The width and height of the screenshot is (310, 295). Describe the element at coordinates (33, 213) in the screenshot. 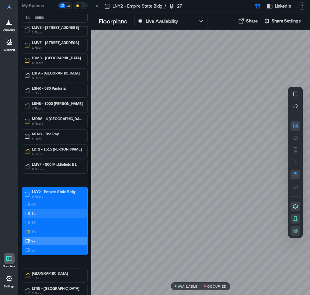

I see `p: 14` at that location.